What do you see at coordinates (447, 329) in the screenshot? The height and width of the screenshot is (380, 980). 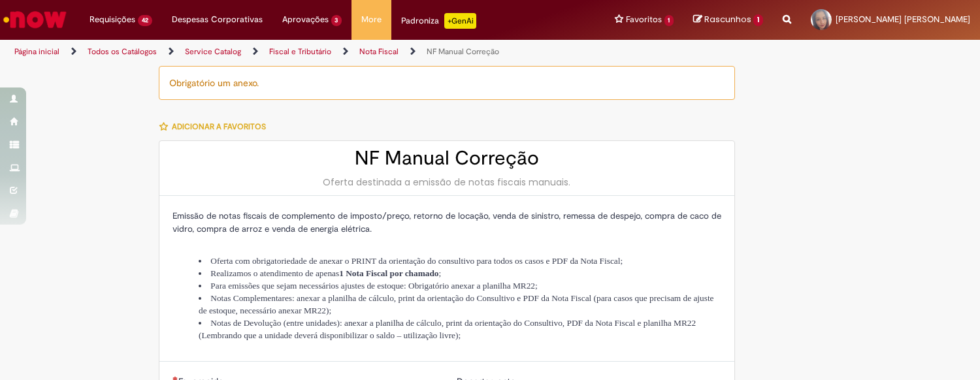 I see `span: Notas de Devolução (entre unidades): anexar a planilha de cálculo, print da orientação do Consult...` at bounding box center [447, 329].